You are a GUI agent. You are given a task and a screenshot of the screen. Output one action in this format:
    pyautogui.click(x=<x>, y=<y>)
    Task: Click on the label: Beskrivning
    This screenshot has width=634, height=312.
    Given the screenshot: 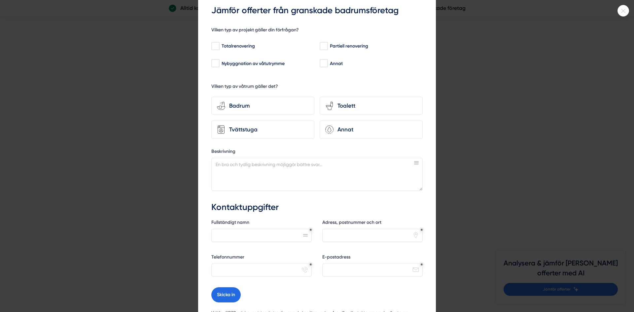 What is the action you would take?
    pyautogui.click(x=317, y=152)
    